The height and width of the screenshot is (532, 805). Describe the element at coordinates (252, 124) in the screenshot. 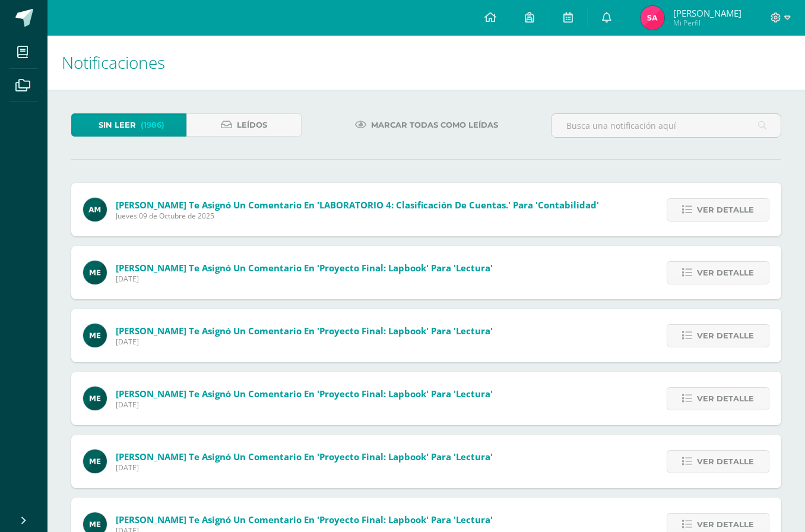

I see `span: Leídos` at that location.